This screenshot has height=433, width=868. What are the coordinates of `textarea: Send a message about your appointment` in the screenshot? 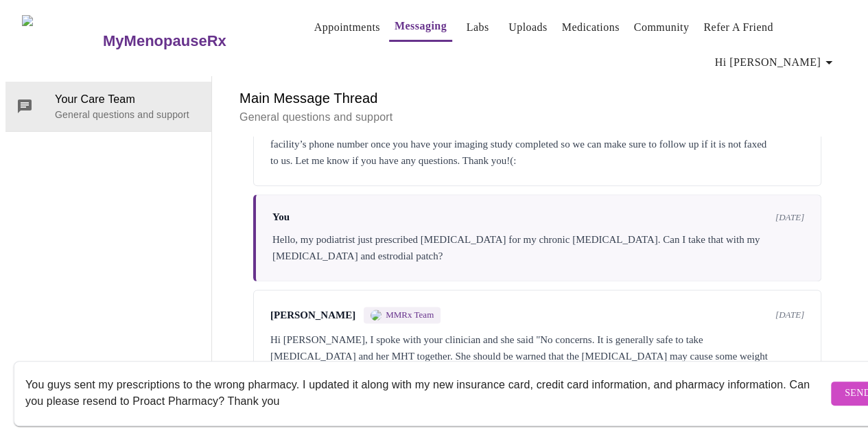 It's located at (426, 393).